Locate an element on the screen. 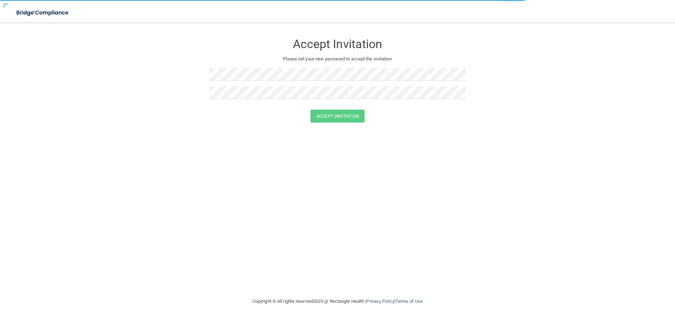 This screenshot has height=320, width=675. div: Copyright © All rights reserved 2025 @ Rectangle Health | | is located at coordinates (338, 302).